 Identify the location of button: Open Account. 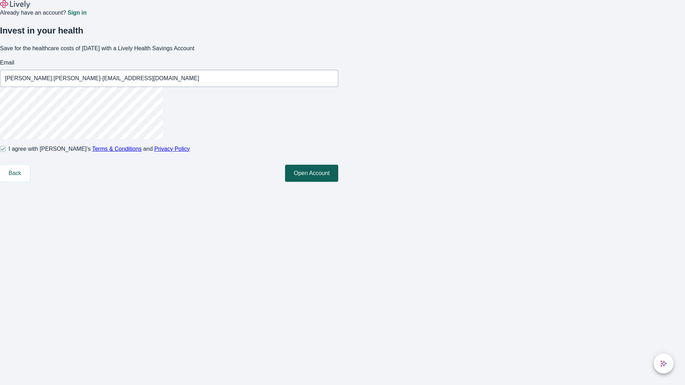
(311, 173).